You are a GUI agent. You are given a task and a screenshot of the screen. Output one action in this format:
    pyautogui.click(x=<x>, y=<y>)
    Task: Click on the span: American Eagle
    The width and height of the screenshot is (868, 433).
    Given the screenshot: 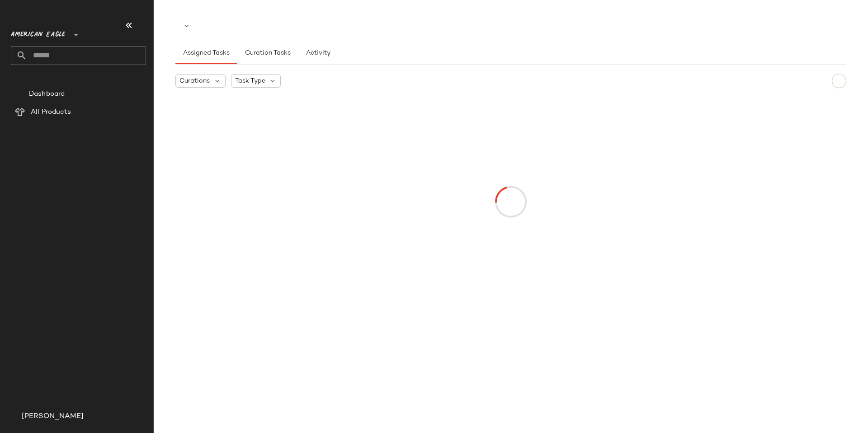 What is the action you would take?
    pyautogui.click(x=38, y=33)
    